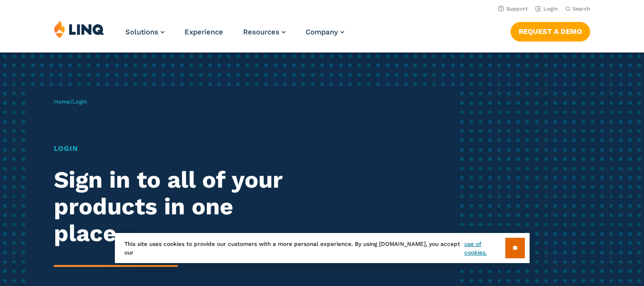 The width and height of the screenshot is (644, 286). What do you see at coordinates (261, 32) in the screenshot?
I see `span: Resources` at bounding box center [261, 32].